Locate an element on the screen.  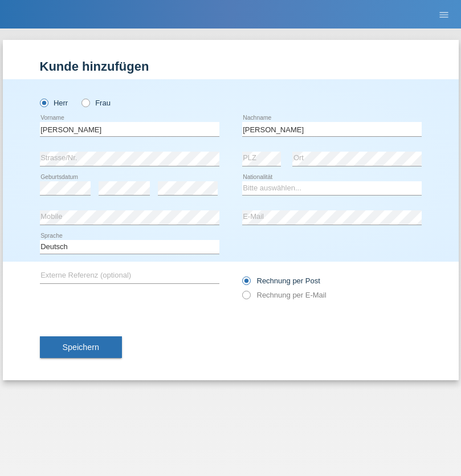
label: Rechnung per E-Mail is located at coordinates (284, 295).